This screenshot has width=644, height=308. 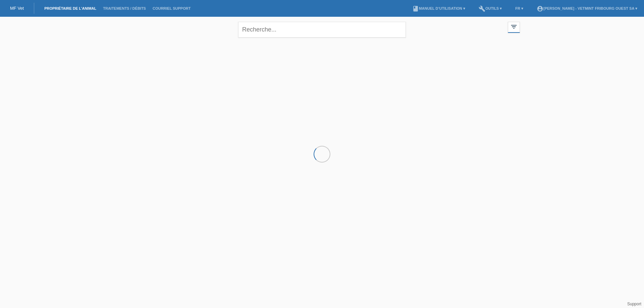 I want to click on i: book, so click(x=416, y=9).